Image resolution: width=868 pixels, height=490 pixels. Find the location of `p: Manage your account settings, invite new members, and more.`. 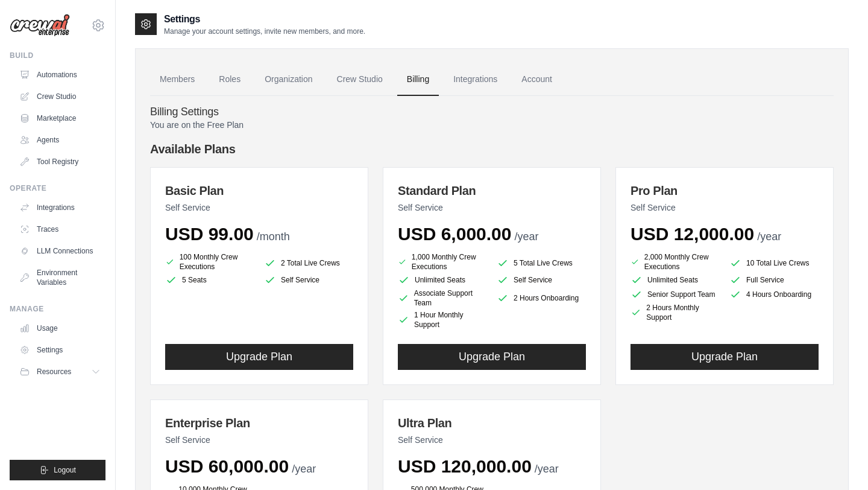

p: Manage your account settings, invite new members, and more. is located at coordinates (265, 31).